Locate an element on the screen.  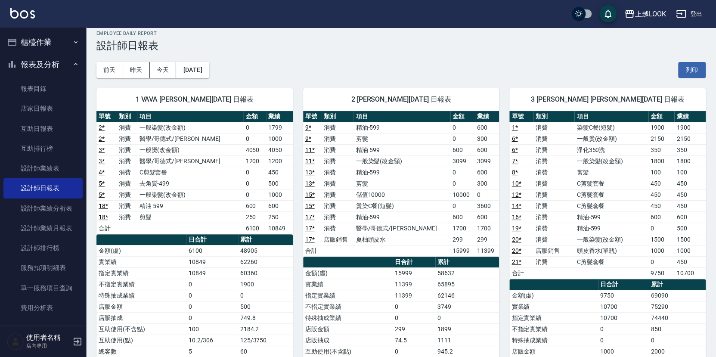
td: 燙染C餐(短髮) is located at coordinates (402, 206).